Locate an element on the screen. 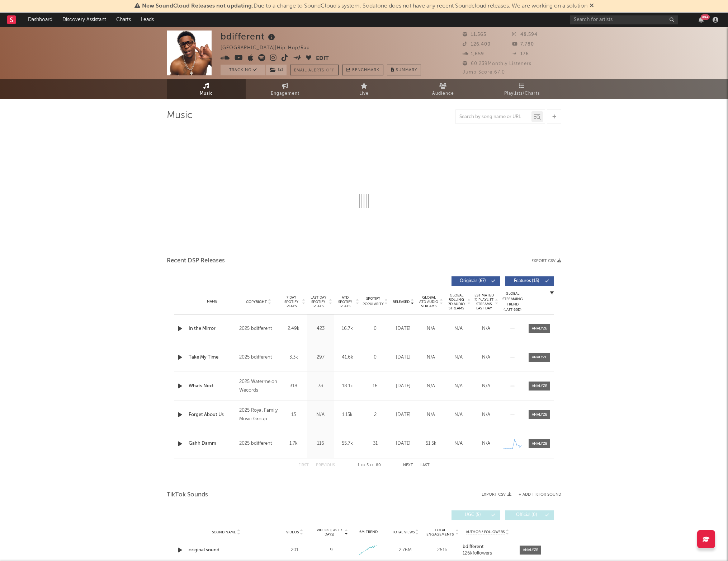 This screenshot has height=561, width=728. button: Summary is located at coordinates (404, 70).